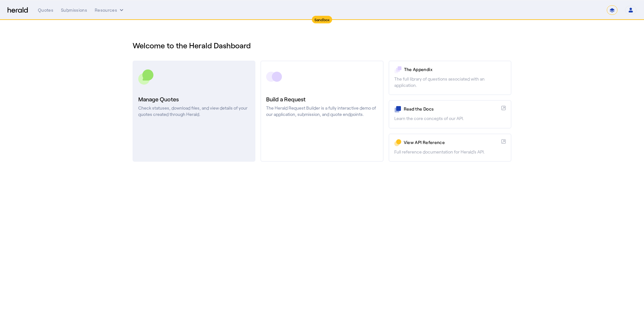 This screenshot has height=324, width=644. What do you see at coordinates (450, 114) in the screenshot?
I see `a: Read the DocsLearn the core concepts of our API.` at bounding box center [450, 114].